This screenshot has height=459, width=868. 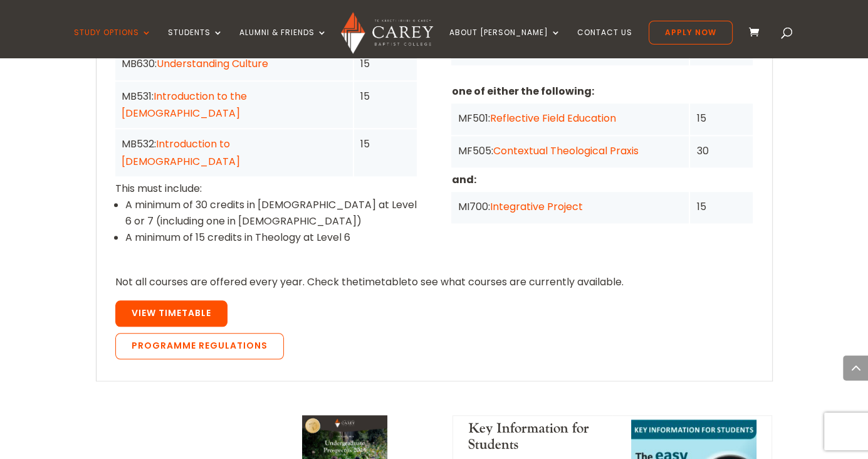 I want to click on a: Programme Regulations, so click(x=199, y=346).